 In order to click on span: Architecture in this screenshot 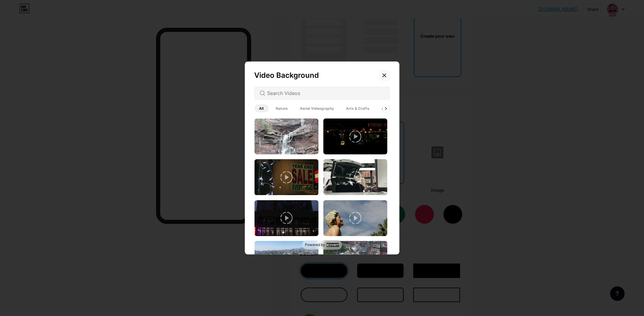, I will do `click(393, 108)`.